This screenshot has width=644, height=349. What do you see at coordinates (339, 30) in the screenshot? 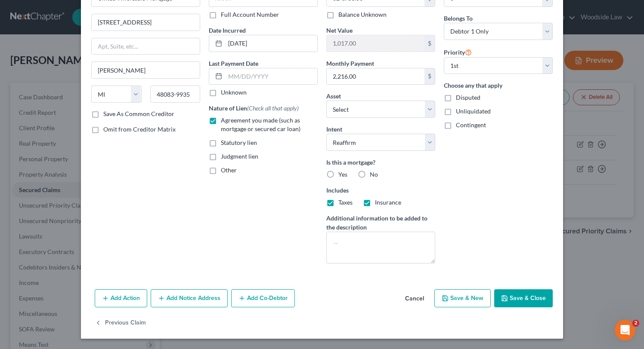
I see `label: Net Value` at bounding box center [339, 30].